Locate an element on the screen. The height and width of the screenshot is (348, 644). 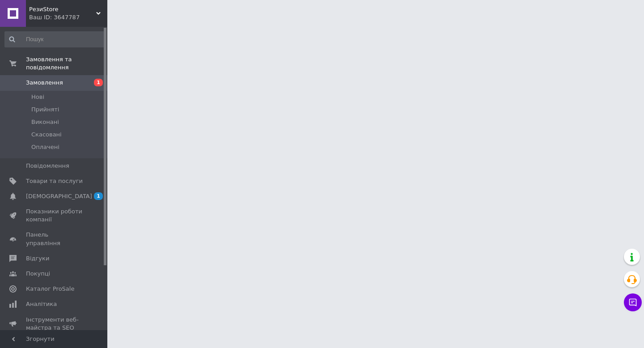
span: Показники роботи компанії is located at coordinates (54, 216).